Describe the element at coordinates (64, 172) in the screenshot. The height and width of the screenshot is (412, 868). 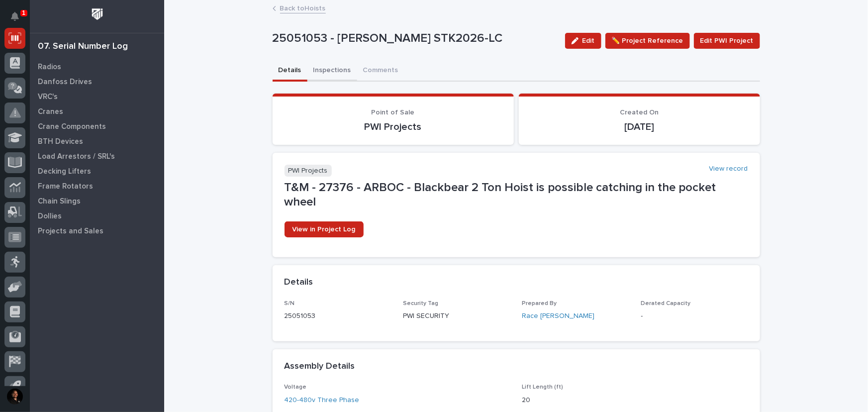
I see `p: Decking Lifters` at that location.